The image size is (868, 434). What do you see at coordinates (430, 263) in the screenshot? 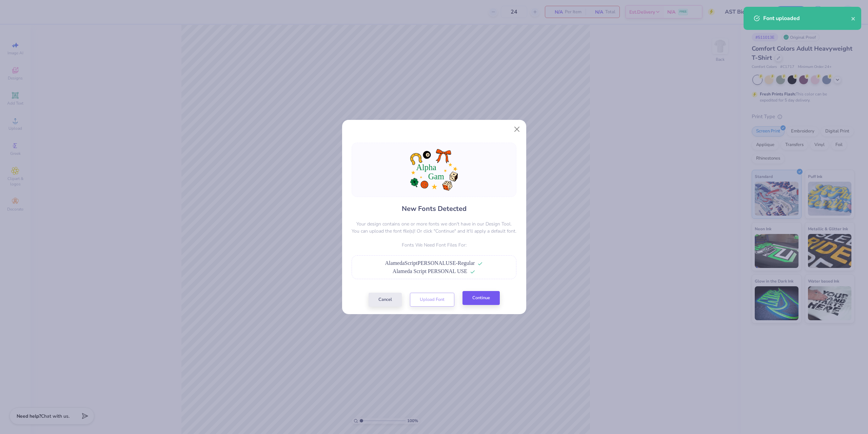
I see `span: AlamedaScriptPERSONALUSE-Regular` at bounding box center [430, 263].